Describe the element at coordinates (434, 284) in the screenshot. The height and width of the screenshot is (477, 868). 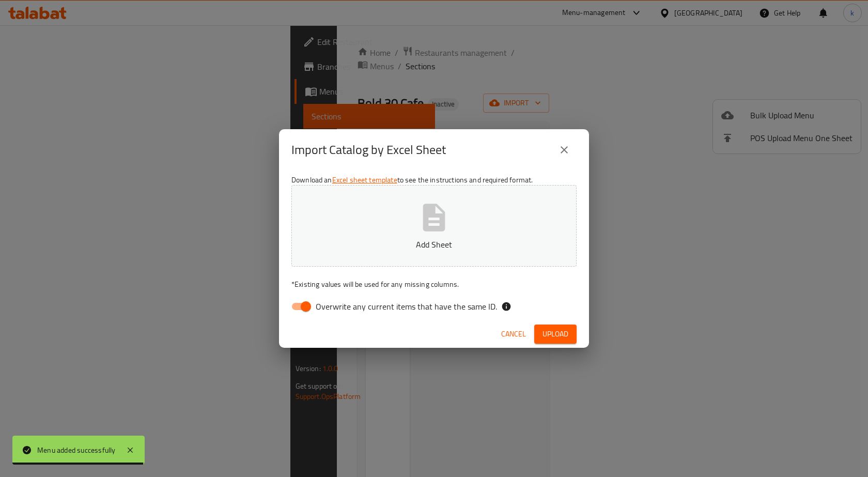
I see `p: Existing values will be used for any missing columns.` at that location.